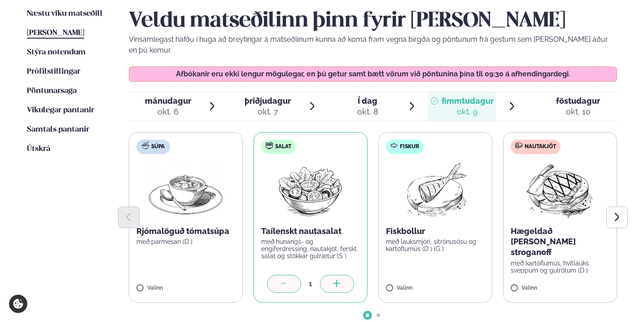  I want to click on span: Salat, so click(283, 147).